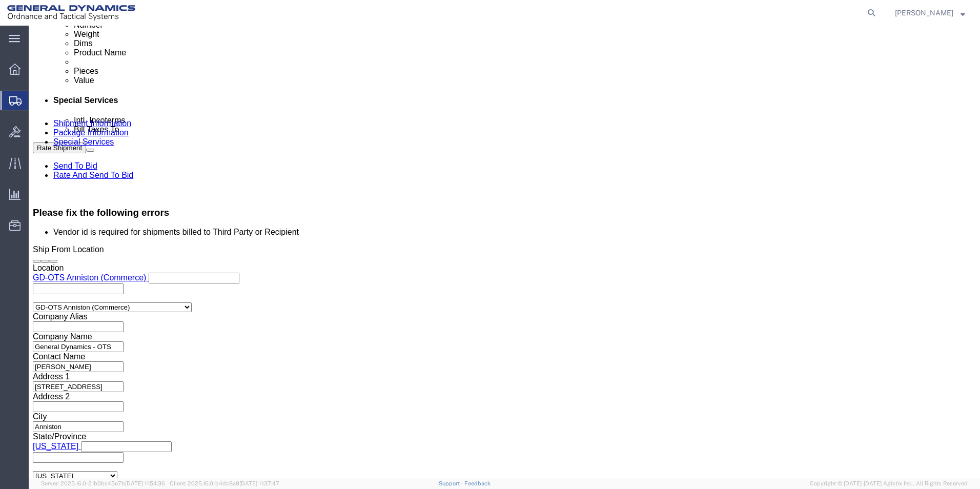  What do you see at coordinates (451, 484) in the screenshot?
I see `a: Support` at bounding box center [451, 484].